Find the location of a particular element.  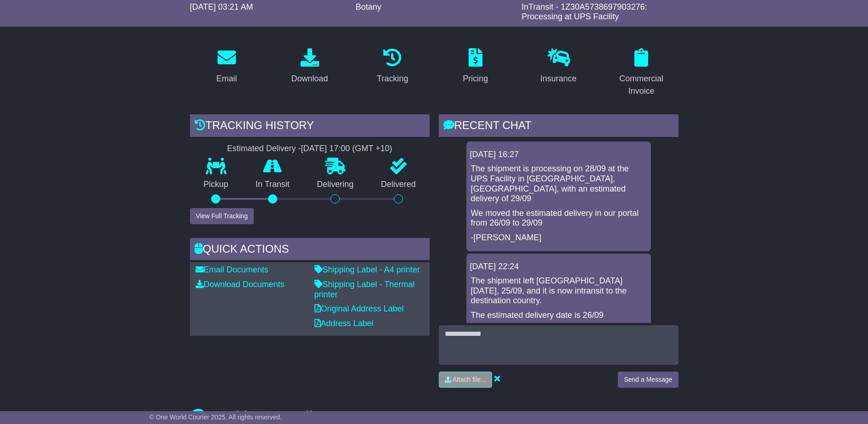

button: Send a Message is located at coordinates (648, 380).